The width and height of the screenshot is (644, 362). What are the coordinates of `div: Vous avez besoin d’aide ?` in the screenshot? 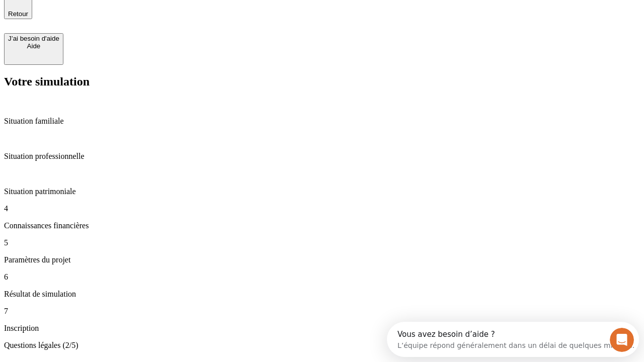 It's located at (129, 13).